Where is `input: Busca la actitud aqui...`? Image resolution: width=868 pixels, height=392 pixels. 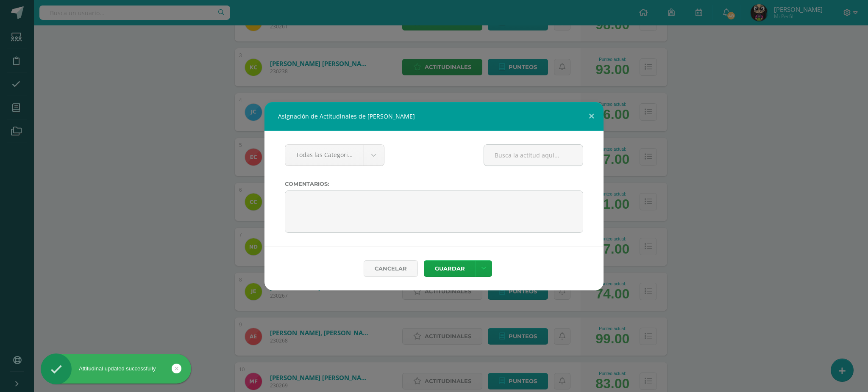 input: Busca la actitud aqui... is located at coordinates (533, 155).